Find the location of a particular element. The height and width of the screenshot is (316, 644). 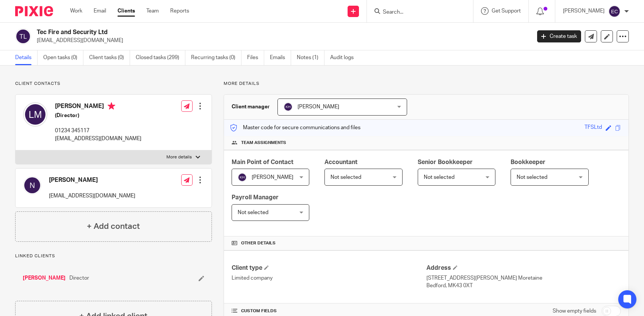

a: Audit logs is located at coordinates (344, 57).